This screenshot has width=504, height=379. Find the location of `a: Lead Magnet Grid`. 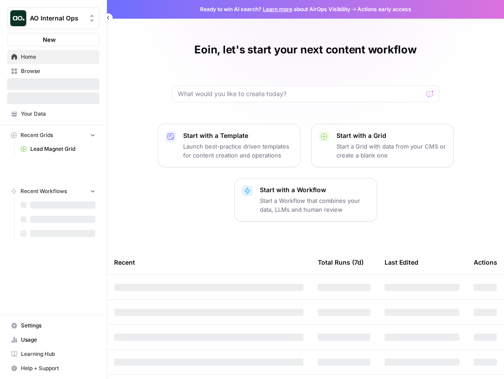

a: Lead Magnet Grid is located at coordinates (58, 149).